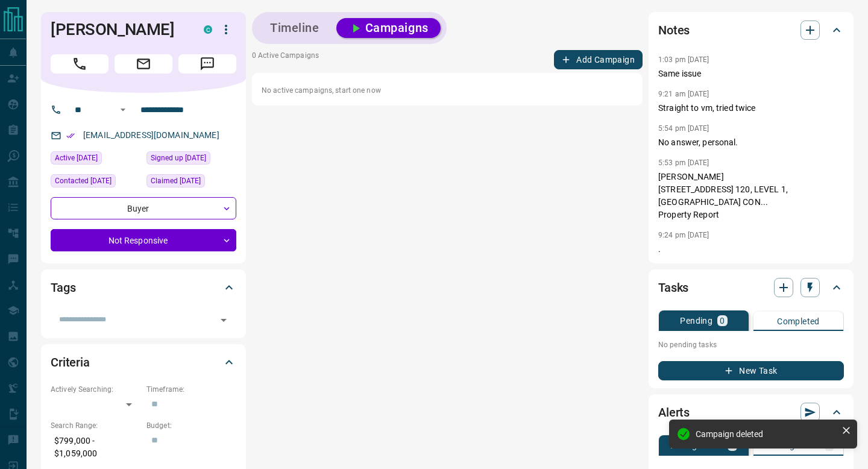 The width and height of the screenshot is (868, 469). Describe the element at coordinates (766, 434) in the screenshot. I see `div: Campaign deleted` at that location.